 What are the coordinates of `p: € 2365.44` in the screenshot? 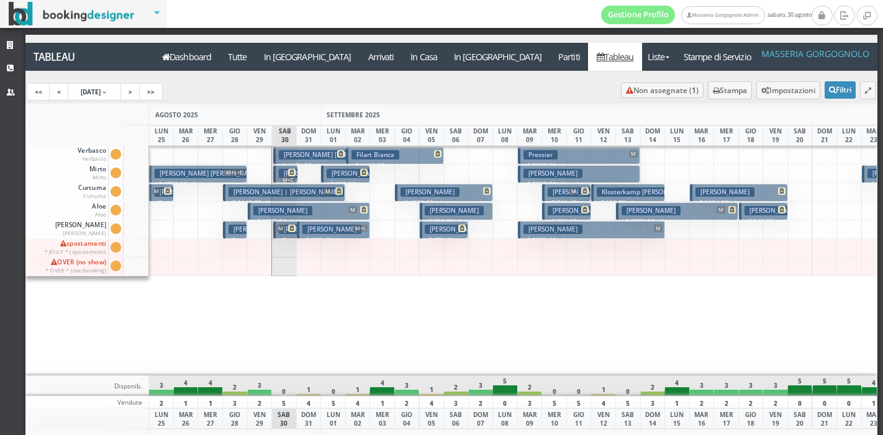 It's located at (162, 217).